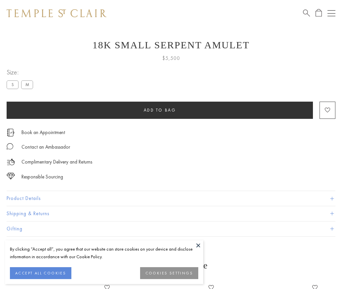 This screenshot has height=289, width=342. Describe the element at coordinates (171, 198) in the screenshot. I see `button: Product Details` at that location.